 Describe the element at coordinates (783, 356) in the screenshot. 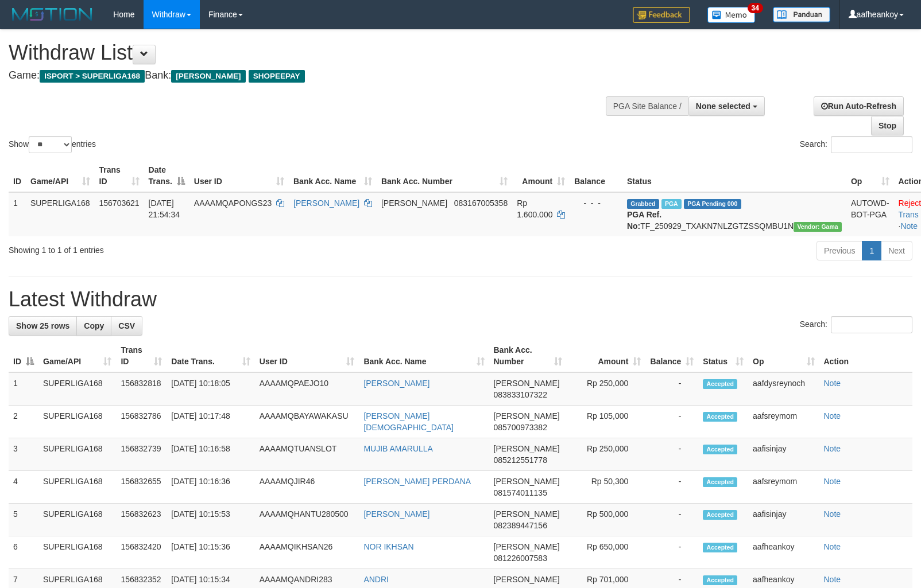

I see `th: Op: activate to sort column ascending` at that location.